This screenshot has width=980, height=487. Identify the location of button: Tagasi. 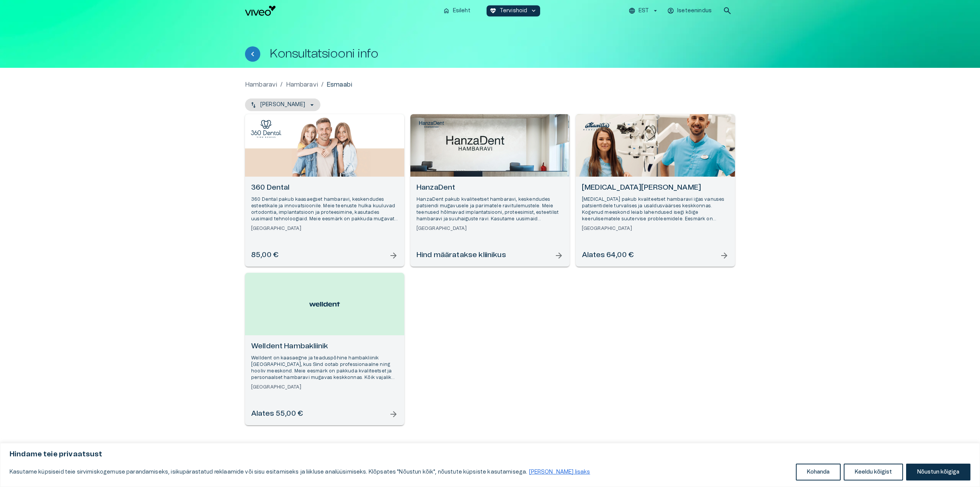
(253, 54).